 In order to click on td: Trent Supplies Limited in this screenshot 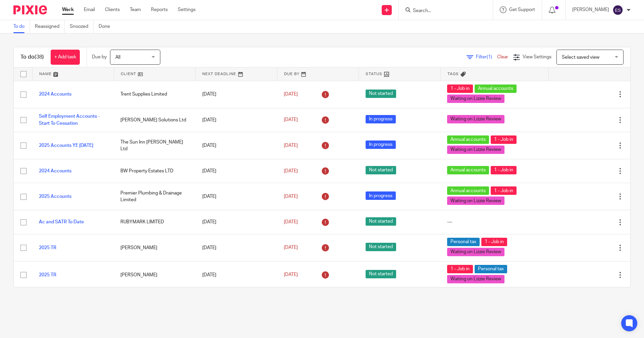, I will do `click(154, 94)`.